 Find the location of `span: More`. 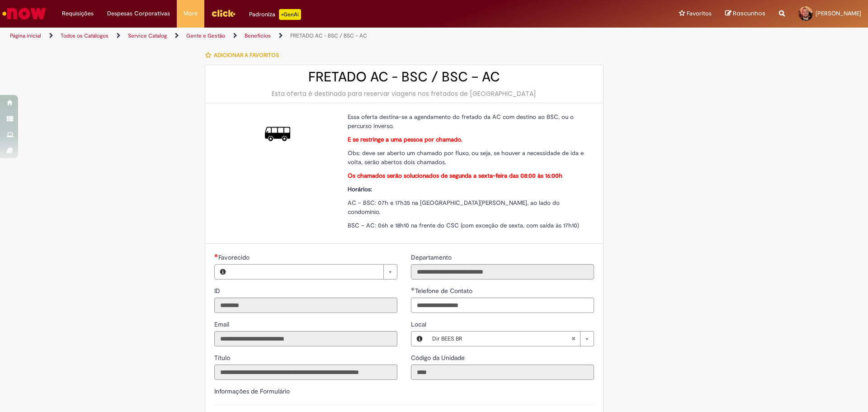

span: More is located at coordinates (190, 13).